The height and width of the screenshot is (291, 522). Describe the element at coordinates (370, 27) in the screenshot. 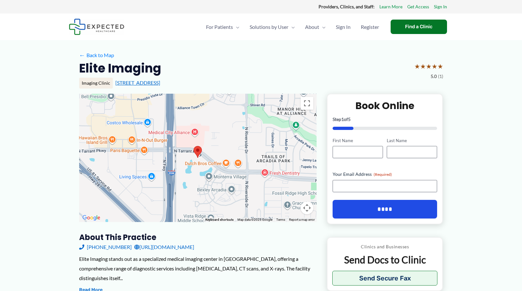

I see `a: Register` at that location.